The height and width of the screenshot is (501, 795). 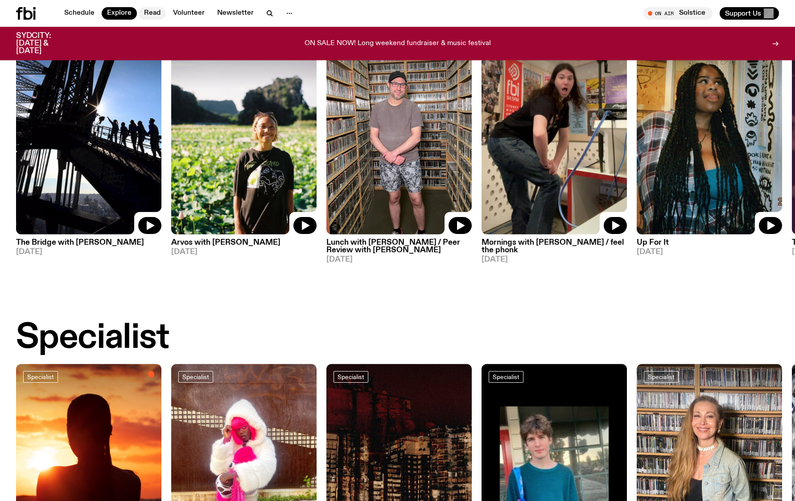 I want to click on p: ON SALE NOW! Long weekend fundraiser & music festival, so click(x=398, y=44).